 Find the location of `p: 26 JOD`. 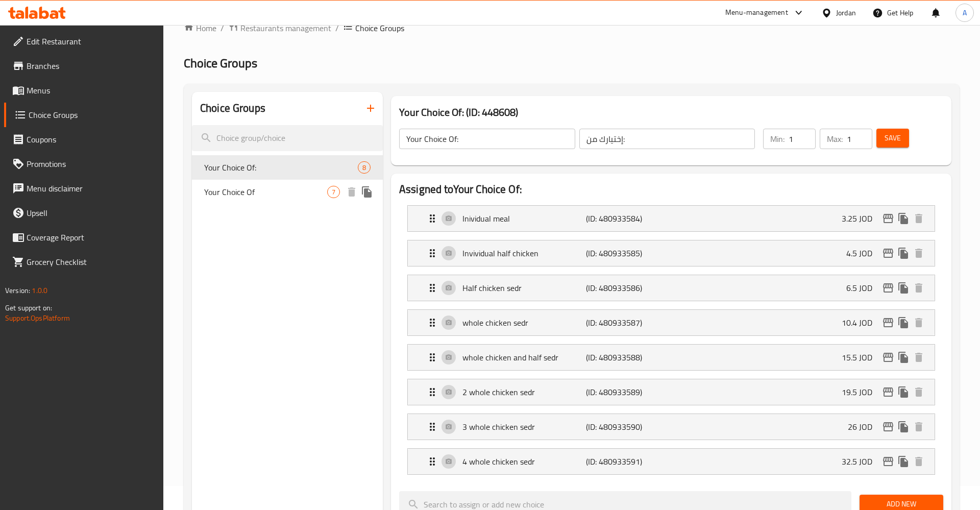

p: 26 JOD is located at coordinates (864, 427).